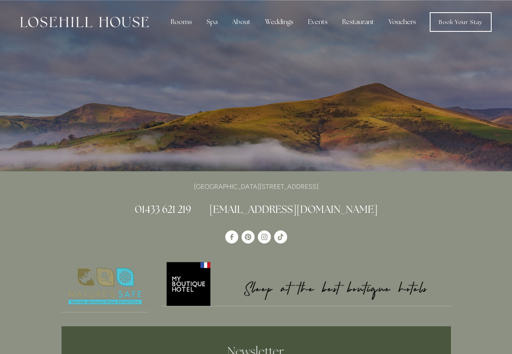 This screenshot has width=512, height=354. Describe the element at coordinates (318, 22) in the screenshot. I see `div: Events` at that location.